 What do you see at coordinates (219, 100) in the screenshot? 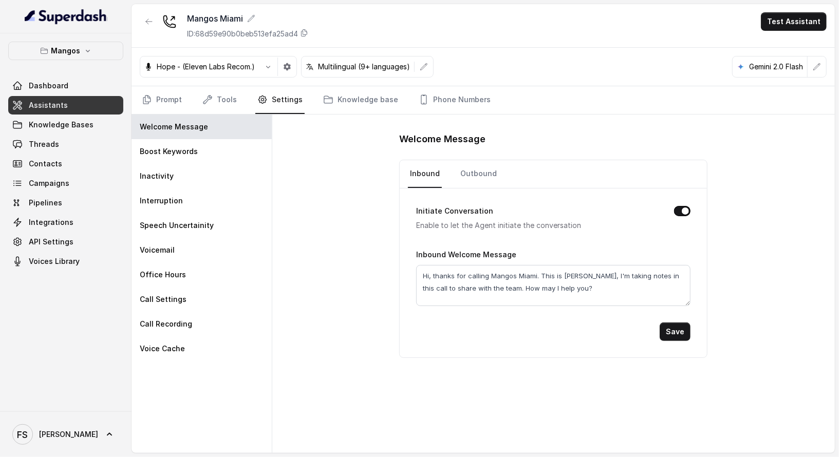
I see `a: Tools` at bounding box center [219, 100].